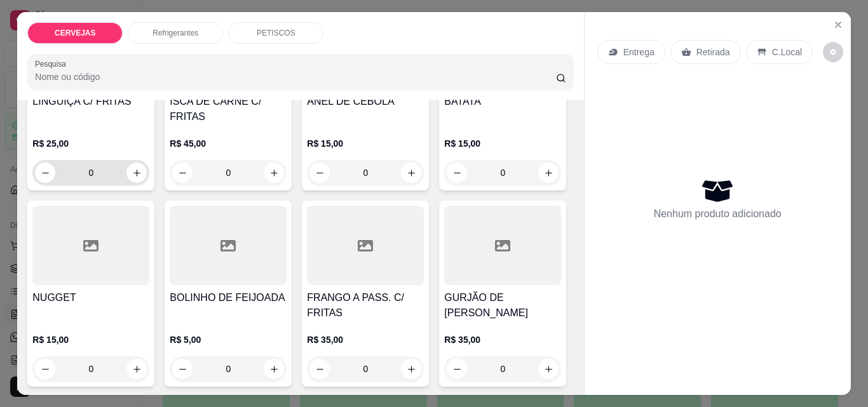 This screenshot has width=868, height=407. Describe the element at coordinates (228, 109) in the screenshot. I see `h4: ISCA DE CARNE C/ FRITAS` at that location.